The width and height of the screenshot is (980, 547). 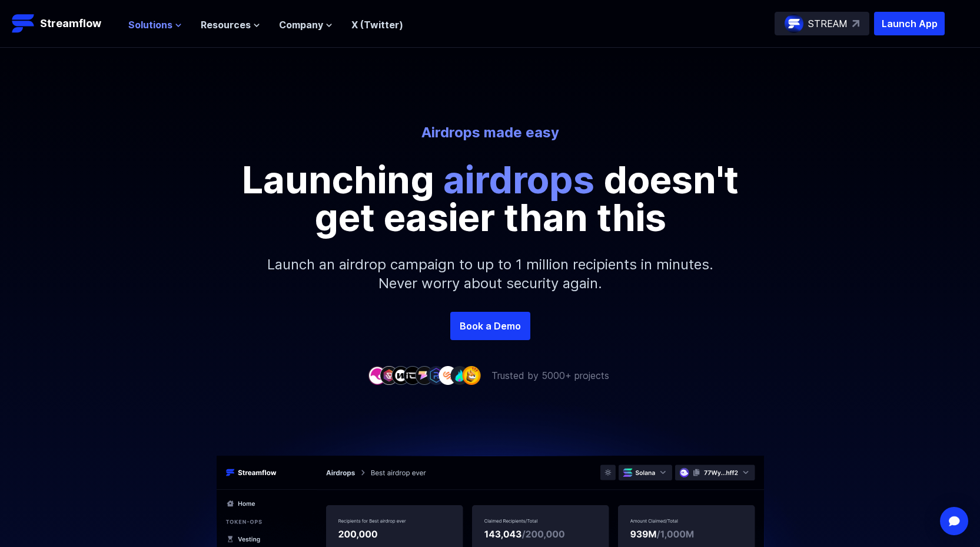 What do you see at coordinates (550, 375) in the screenshot?
I see `p: Trusted by 5000+ projects` at bounding box center [550, 375].